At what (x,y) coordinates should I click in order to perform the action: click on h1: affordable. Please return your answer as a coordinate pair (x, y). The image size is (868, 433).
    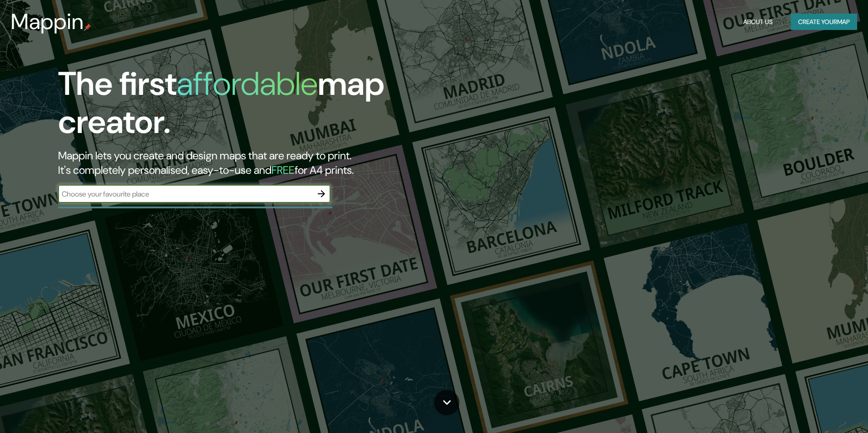
    Looking at the image, I should click on (247, 83).